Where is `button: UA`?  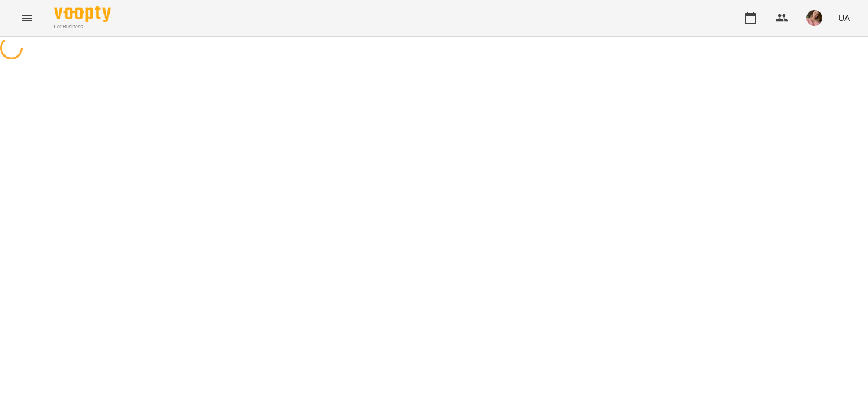 button: UA is located at coordinates (844, 17).